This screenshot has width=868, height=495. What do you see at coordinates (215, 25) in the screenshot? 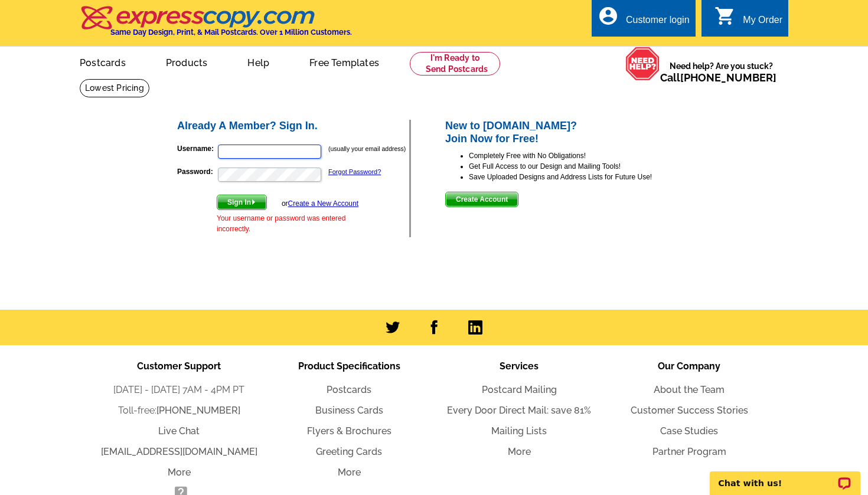
I see `a: Same Day Design, Print, & Mail Postcards. Over 1 Million Customers.` at bounding box center [215, 25].